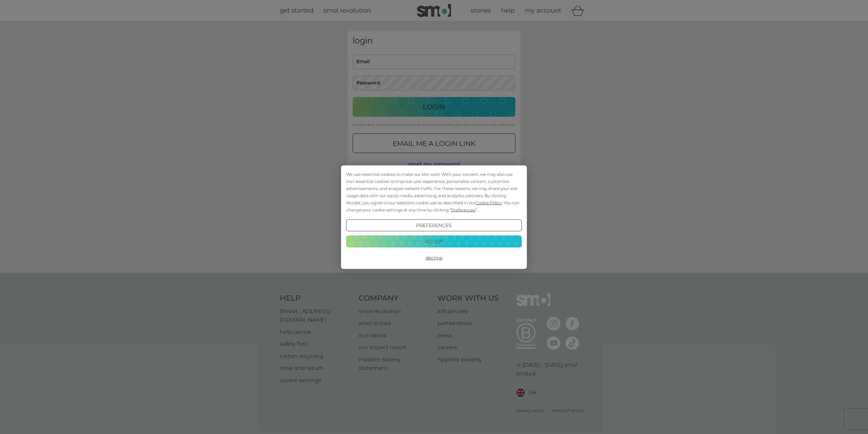 This screenshot has height=434, width=868. I want to click on span: Cookie Policy, so click(489, 202).